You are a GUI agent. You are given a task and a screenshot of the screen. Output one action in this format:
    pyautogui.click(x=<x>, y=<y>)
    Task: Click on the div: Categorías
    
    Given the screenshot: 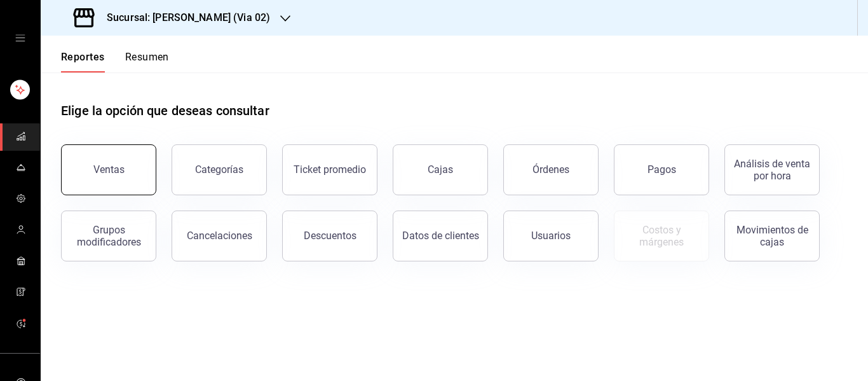 What is the action you would take?
    pyautogui.click(x=219, y=169)
    